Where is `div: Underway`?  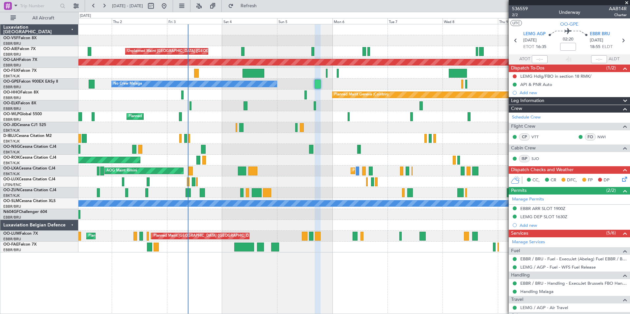
div: Underway is located at coordinates (570, 12).